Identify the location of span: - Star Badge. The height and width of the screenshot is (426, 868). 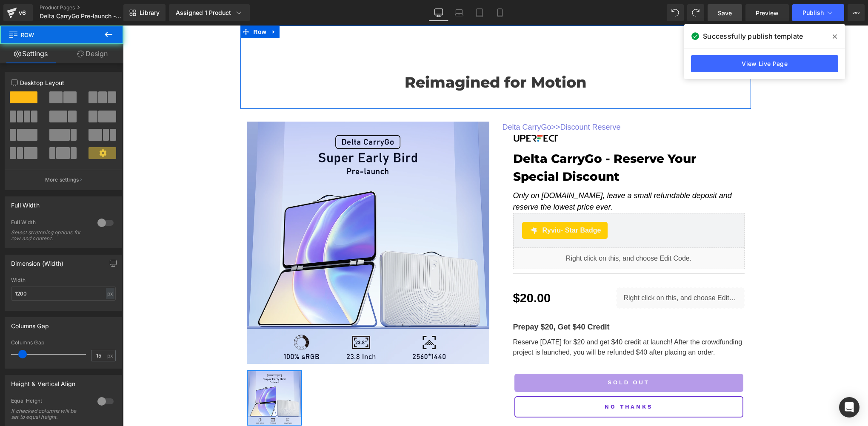
(458, 205).